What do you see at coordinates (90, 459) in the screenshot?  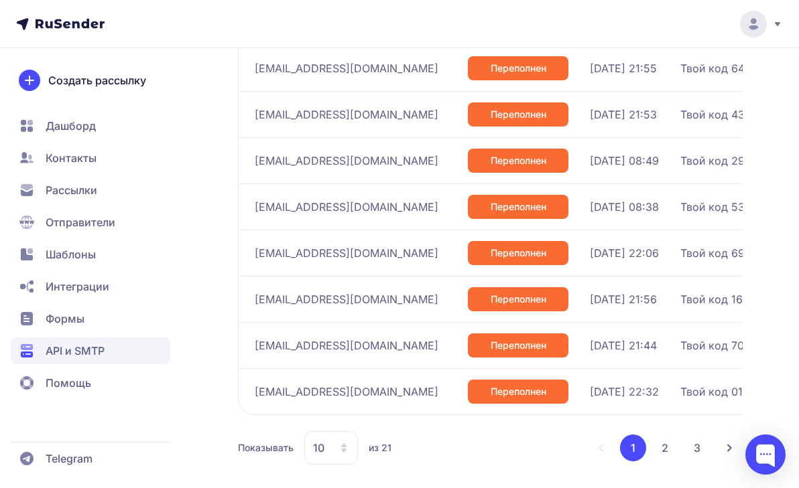 I see `a: Telegram` at bounding box center [90, 459].